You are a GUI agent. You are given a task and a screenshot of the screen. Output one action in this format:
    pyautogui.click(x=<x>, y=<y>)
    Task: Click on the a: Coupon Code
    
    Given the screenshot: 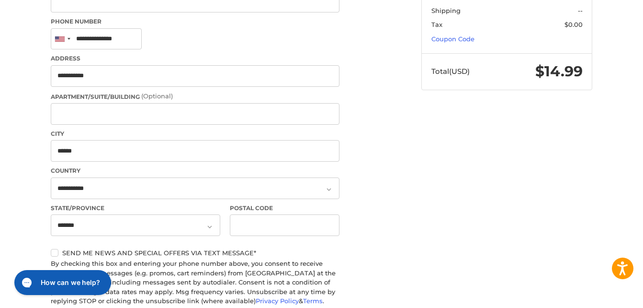 What is the action you would take?
    pyautogui.click(x=453, y=39)
    